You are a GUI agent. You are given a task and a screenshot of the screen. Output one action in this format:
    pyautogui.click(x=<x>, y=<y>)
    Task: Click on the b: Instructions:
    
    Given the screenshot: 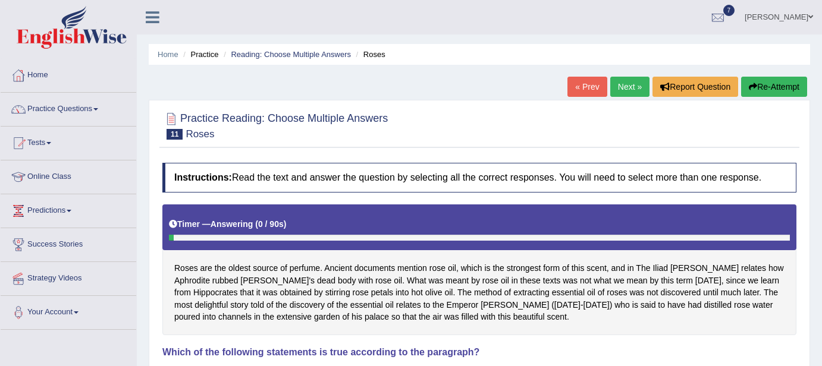 What is the action you would take?
    pyautogui.click(x=203, y=177)
    